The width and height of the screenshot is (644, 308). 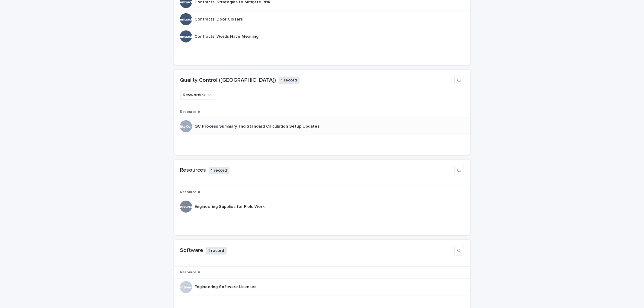 What do you see at coordinates (219, 19) in the screenshot?
I see `p: Contracts: Door Closers` at bounding box center [219, 19].